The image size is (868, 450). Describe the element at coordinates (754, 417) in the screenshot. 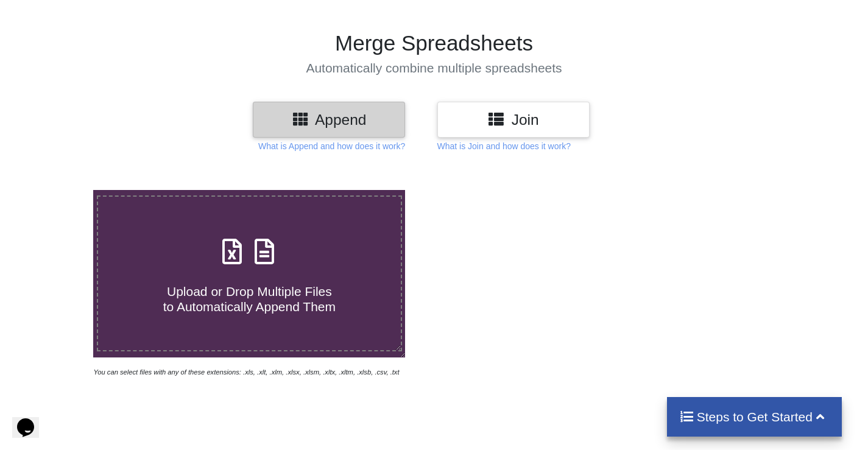

I see `h4: Steps to Get Started` at that location.